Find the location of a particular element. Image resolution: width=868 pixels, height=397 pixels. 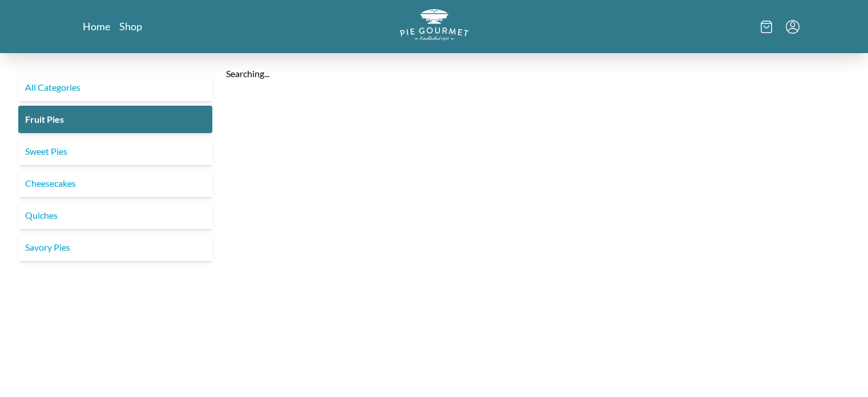

a: Sweet Pies is located at coordinates (115, 152).